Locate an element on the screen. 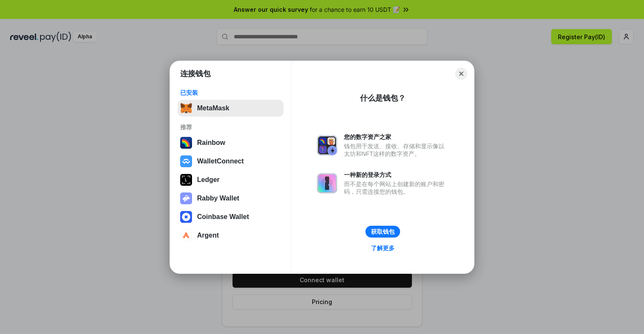 Image resolution: width=644 pixels, height=334 pixels. div: 了解更多 is located at coordinates (383, 248).